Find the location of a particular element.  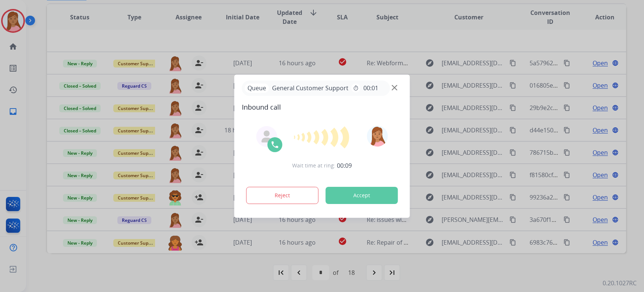

span: Wait time at ring: is located at coordinates (314, 166).